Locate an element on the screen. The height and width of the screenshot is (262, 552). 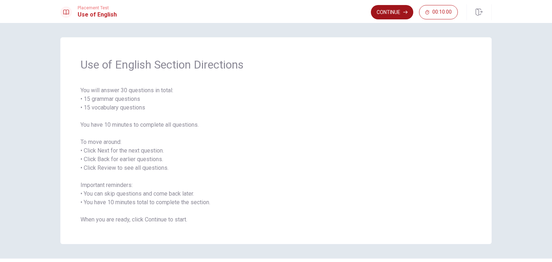
span: Use of English Section Directions is located at coordinates (276, 65).